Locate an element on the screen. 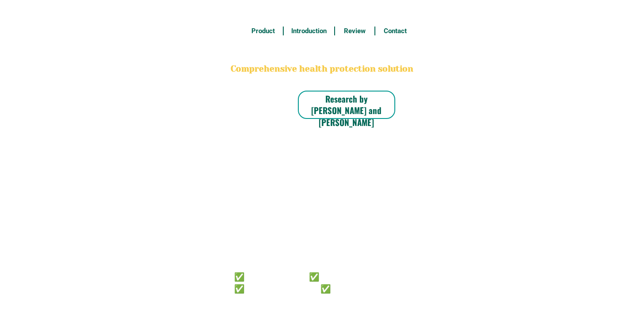 The image size is (644, 317). h6: ✅ 𝙰𝚗𝚝𝚒 𝙲𝚊𝚗𝚌𝚎𝚛 ✅ 𝙰𝚗𝚝𝚒 𝚂𝚝𝚛𝚘𝚔𝚎 ✅ 𝙰𝚗𝚝𝚒 𝙳𝚒𝚊𝚋𝚎𝚝𝚒𝚌 ✅ 𝙳𝚒𝚊𝚋𝚎𝚝𝚎𝚜 is located at coordinates (310, 282).